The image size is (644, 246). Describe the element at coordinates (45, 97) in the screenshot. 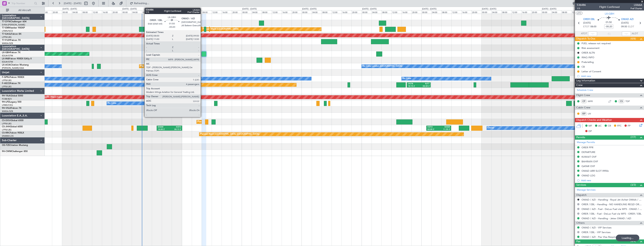

I see `div: AOG Maint Brazzaville (Maya-maya)` at that location.